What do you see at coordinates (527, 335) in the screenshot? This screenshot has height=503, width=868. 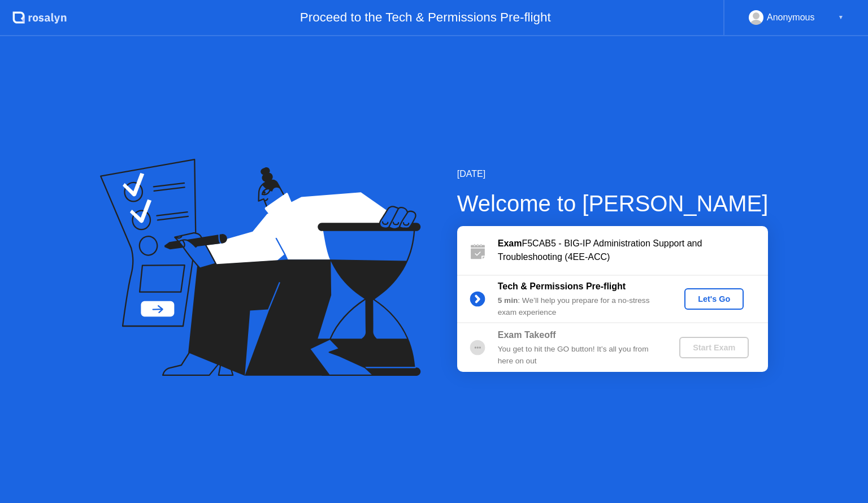 I see `b: Exam Takeoff` at bounding box center [527, 335].